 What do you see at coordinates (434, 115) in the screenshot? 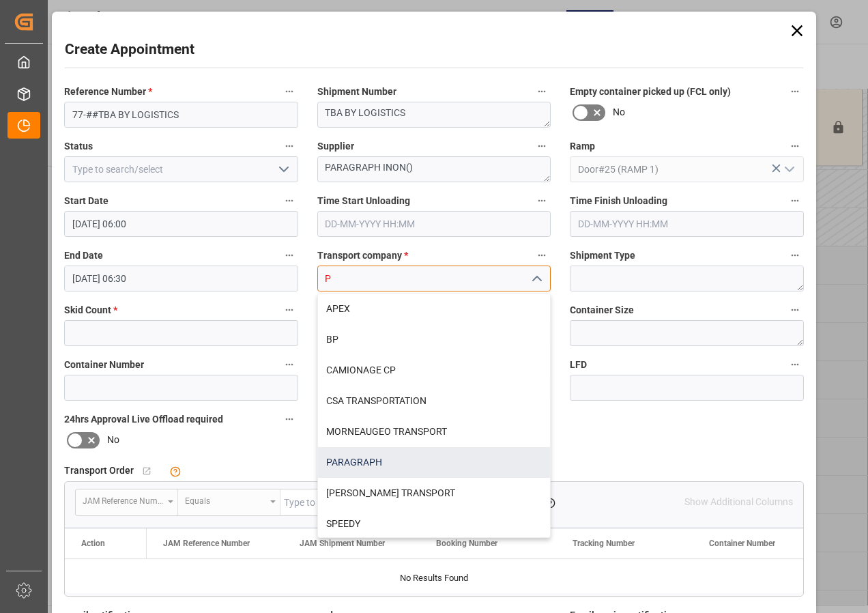
I see `textarea: TBA BY LOGISTICS` at bounding box center [434, 115].